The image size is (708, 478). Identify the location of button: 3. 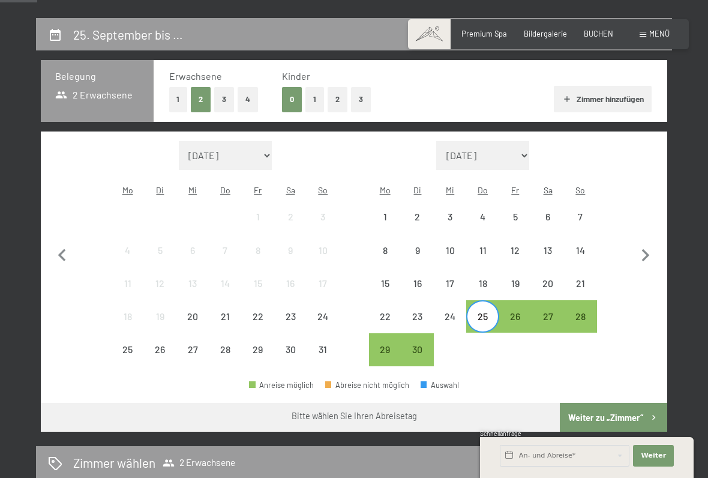
(361, 99).